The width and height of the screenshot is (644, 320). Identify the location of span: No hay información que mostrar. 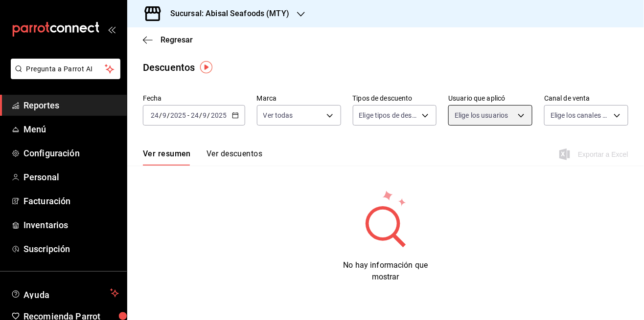
(385, 271).